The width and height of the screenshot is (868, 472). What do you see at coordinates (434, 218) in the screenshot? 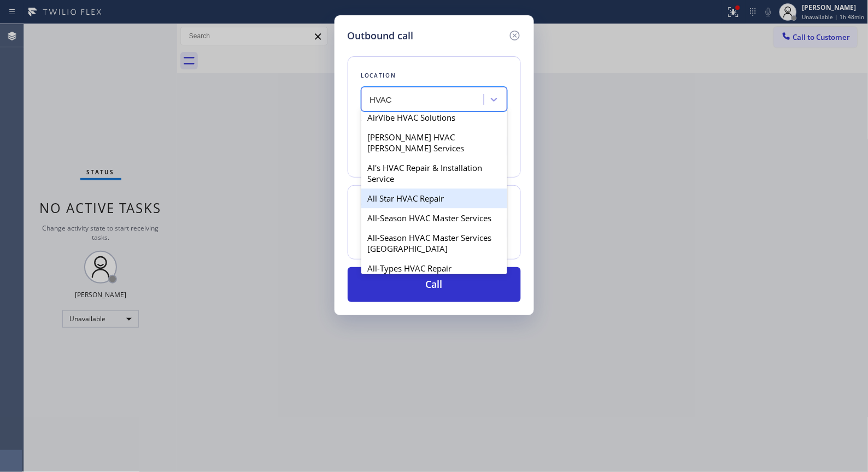
I see `div: All-Season HVAC Master Services` at bounding box center [434, 218].